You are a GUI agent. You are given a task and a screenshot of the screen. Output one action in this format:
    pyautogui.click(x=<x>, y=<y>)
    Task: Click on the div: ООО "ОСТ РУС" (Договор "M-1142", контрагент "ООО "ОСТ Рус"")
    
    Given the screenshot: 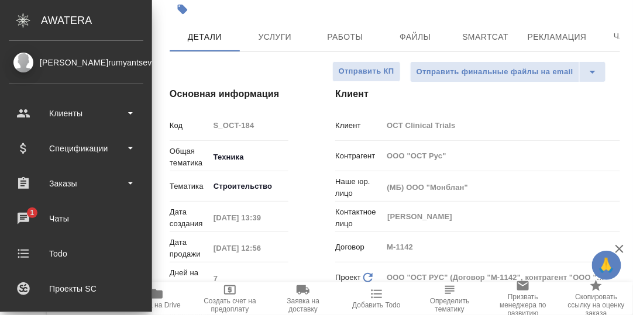 What is the action you would take?
    pyautogui.click(x=502, y=278)
    